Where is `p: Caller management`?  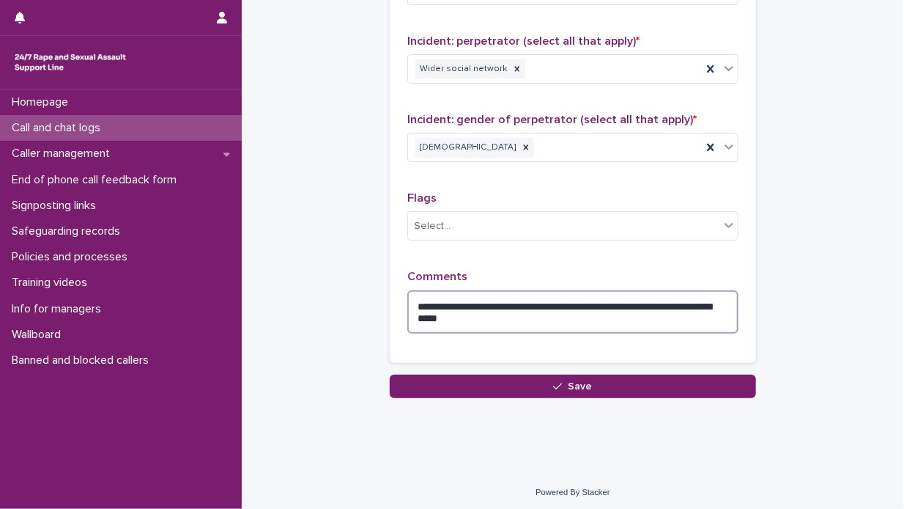
p: Caller management is located at coordinates (64, 153).